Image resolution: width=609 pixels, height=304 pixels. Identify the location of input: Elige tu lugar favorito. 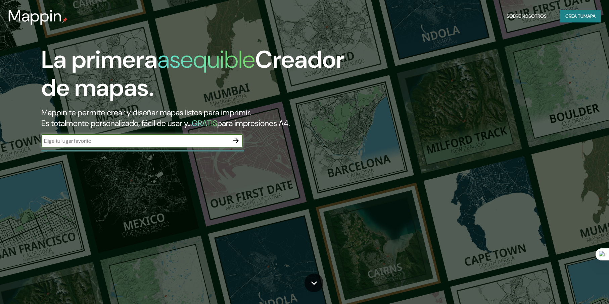
(135, 141).